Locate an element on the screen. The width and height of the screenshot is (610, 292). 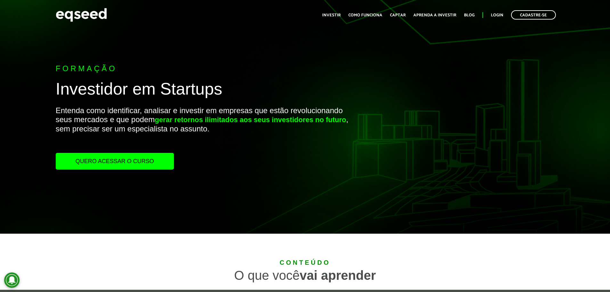
p: Formação is located at coordinates (203, 69).